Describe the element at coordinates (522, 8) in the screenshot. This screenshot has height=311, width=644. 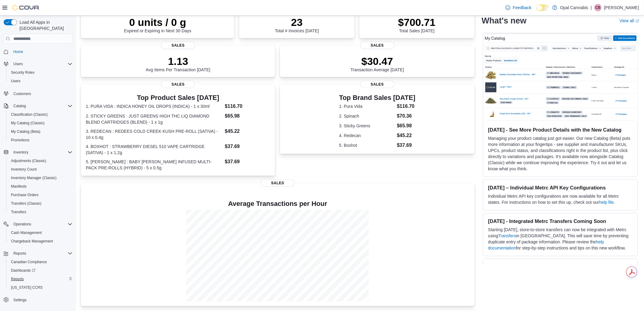
I see `span: Feedback` at that location.